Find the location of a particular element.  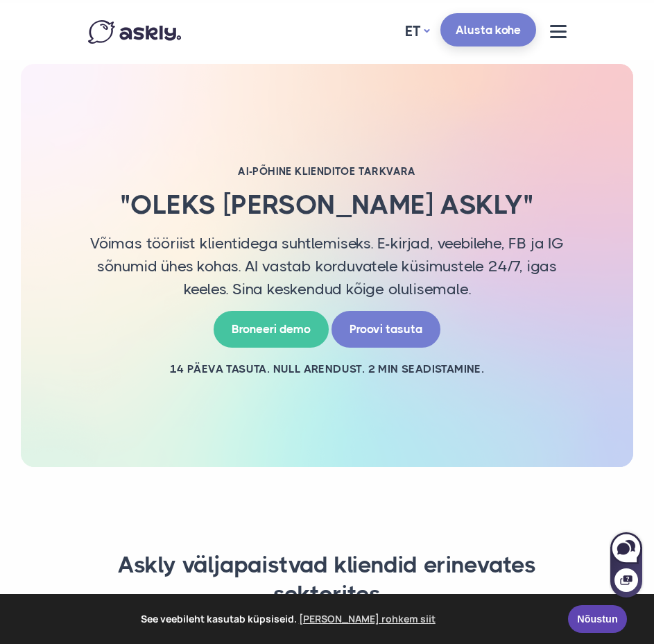

h2: 14 PÄEVA TASUTA. NULL ARENDUST. 2 MIN SEADISTAMINE. is located at coordinates (327, 369).